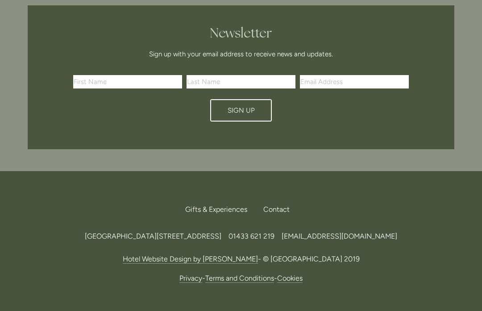 This screenshot has width=482, height=311. Describe the element at coordinates (241, 110) in the screenshot. I see `span: Sign Up` at that location.